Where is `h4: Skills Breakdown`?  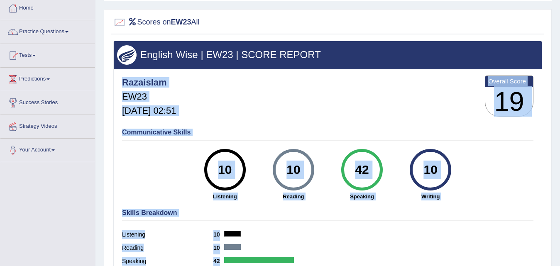
h4: Skills Breakdown is located at coordinates (328, 213).